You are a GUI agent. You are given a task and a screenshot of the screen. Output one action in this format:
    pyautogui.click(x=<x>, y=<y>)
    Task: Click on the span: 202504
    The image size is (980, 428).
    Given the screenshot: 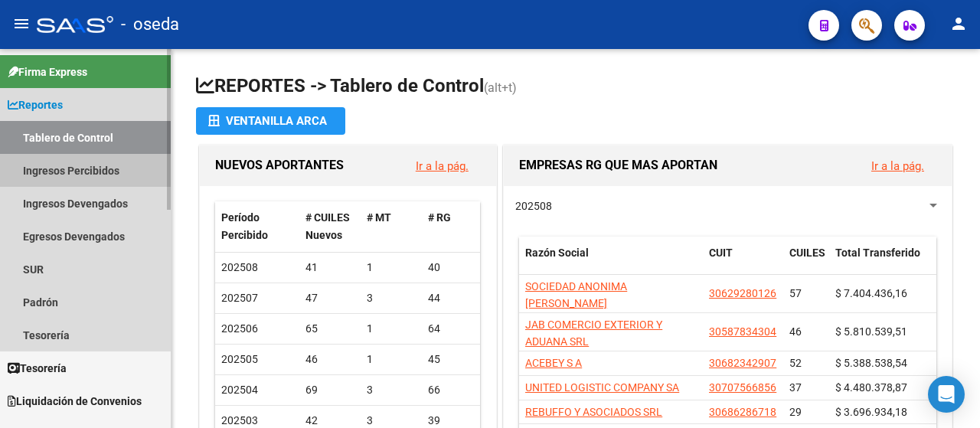 What is the action you would take?
    pyautogui.click(x=240, y=390)
    